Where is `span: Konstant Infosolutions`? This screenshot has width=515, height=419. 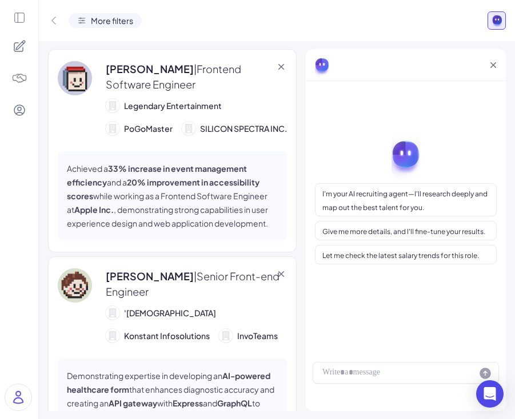 span: Konstant Infosolutions is located at coordinates (167, 336).